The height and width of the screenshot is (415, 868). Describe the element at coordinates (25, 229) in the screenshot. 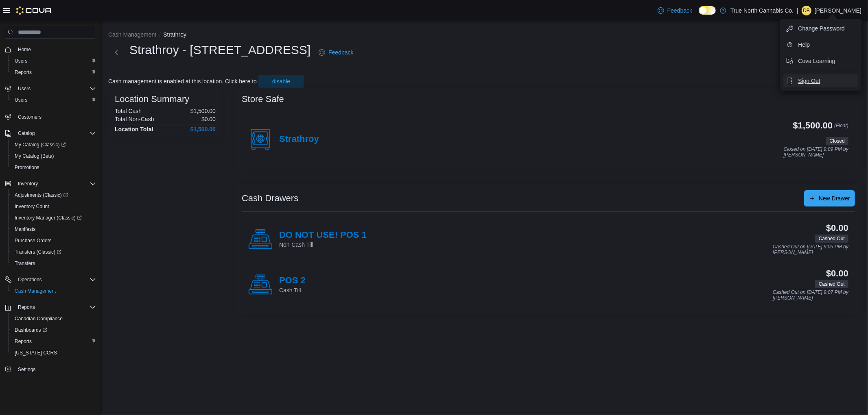

I see `a: Manifests` at that location.